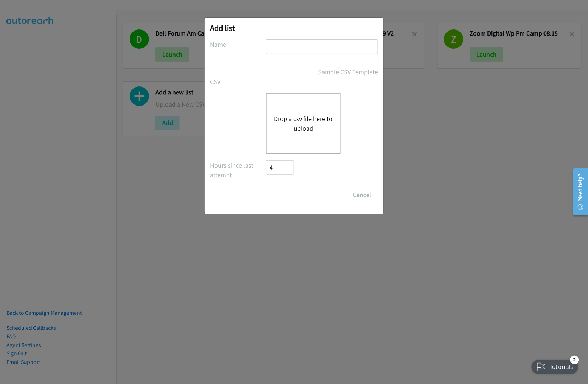 Image resolution: width=588 pixels, height=384 pixels. Describe the element at coordinates (13, 24) in the screenshot. I see `div: Need help?` at that location.